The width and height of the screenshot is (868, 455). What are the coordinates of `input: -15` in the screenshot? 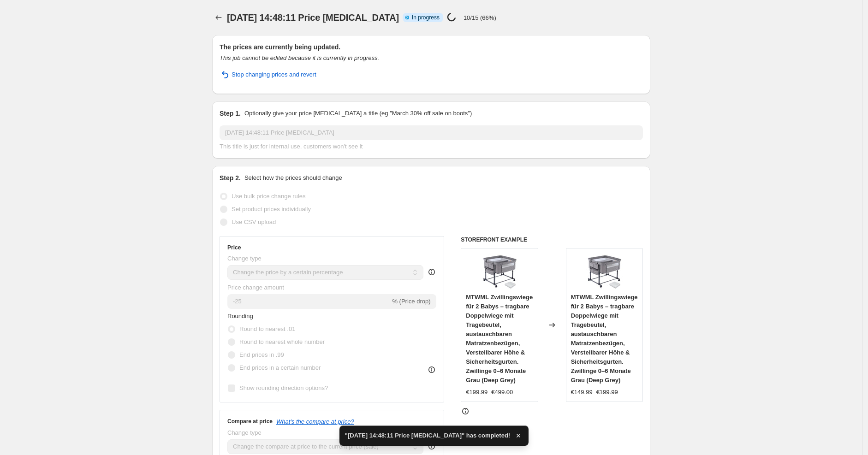 It's located at (308, 301).